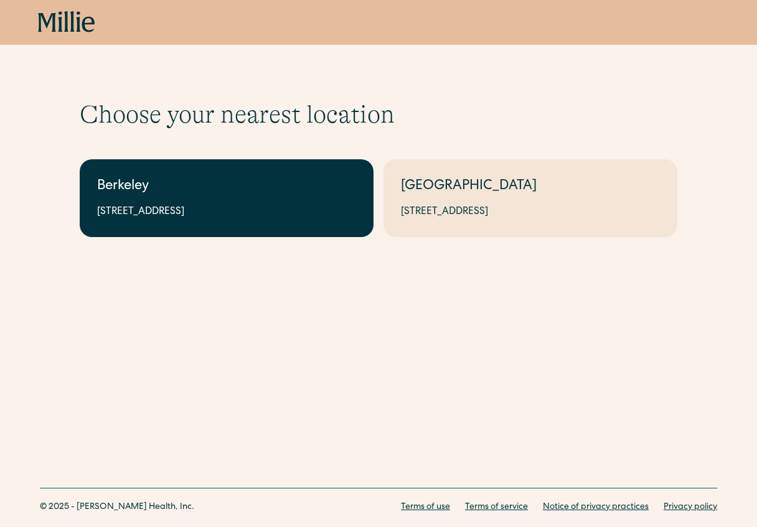 This screenshot has width=757, height=527. What do you see at coordinates (596, 507) in the screenshot?
I see `a: Notice of privacy practices` at bounding box center [596, 507].